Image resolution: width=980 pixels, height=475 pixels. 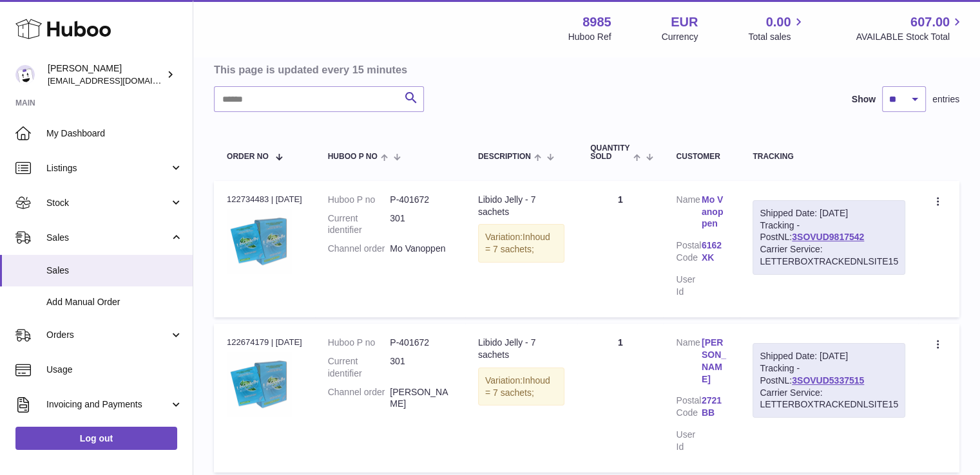 What do you see at coordinates (107, 405) in the screenshot?
I see `span: Invoicing and Payments` at bounding box center [107, 405].